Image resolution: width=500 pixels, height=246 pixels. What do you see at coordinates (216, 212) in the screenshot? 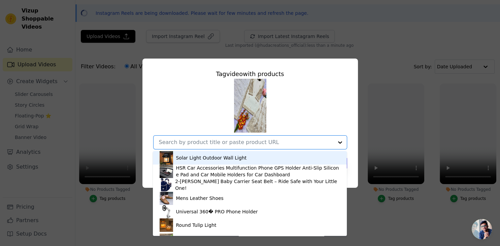
I see `div: Universal 360� PRO Phone Holder` at bounding box center [216, 212].